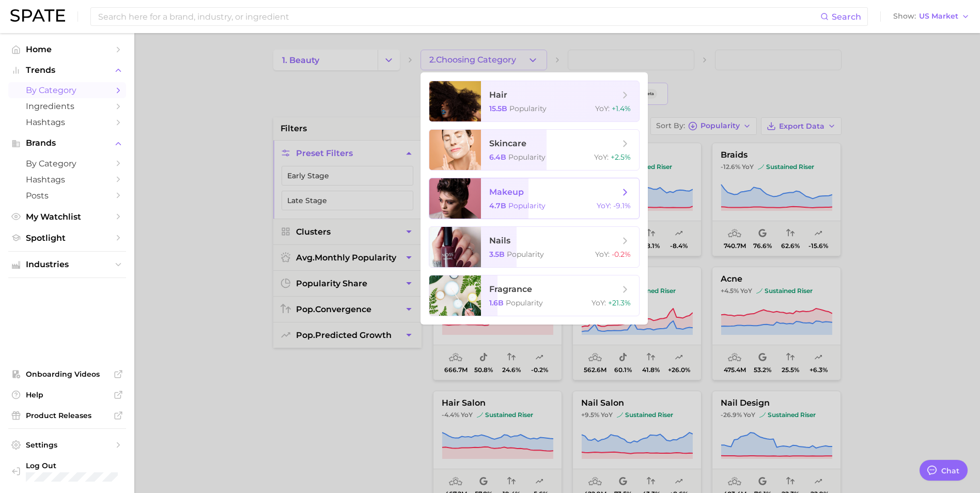 This screenshot has width=980, height=493. I want to click on span: Ingredients, so click(67, 106).